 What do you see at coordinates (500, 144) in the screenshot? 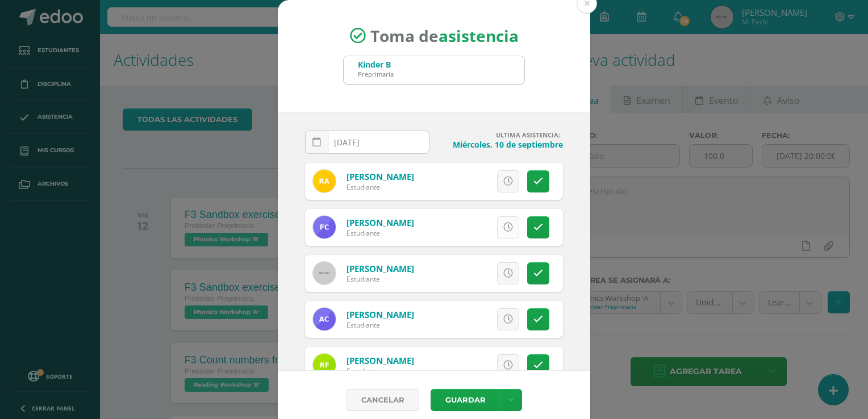
I see `h4: Miércoles, 10 de septiembre` at bounding box center [500, 144].